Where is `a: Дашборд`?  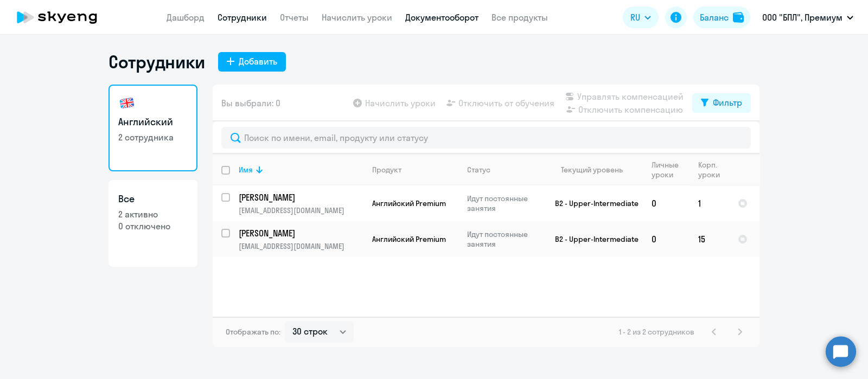 a: Дашборд is located at coordinates (186, 18).